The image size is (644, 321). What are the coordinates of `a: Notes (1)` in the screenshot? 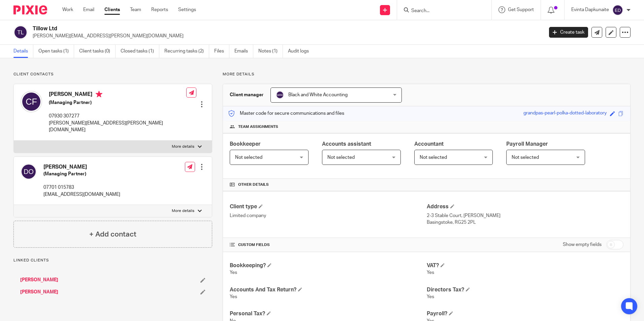 It's located at (270, 51).